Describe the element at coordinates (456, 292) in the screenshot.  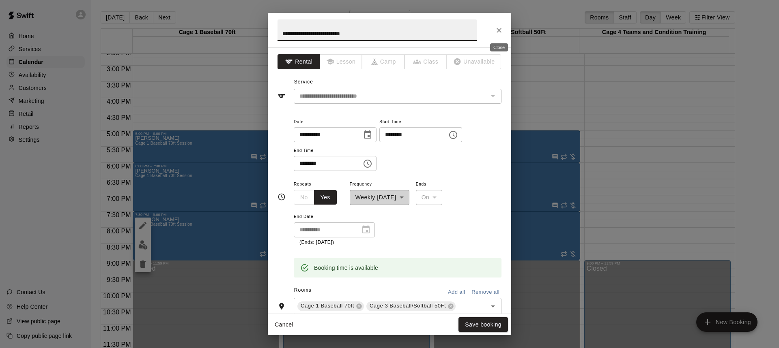
I see `button: Add all` at that location.